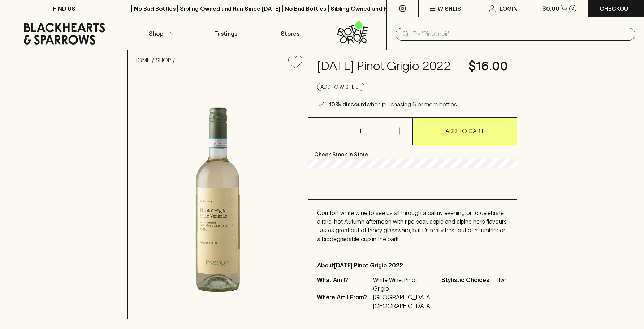  What do you see at coordinates (521, 34) in the screenshot?
I see `input: Try "Pinot noir"` at bounding box center [521, 34].